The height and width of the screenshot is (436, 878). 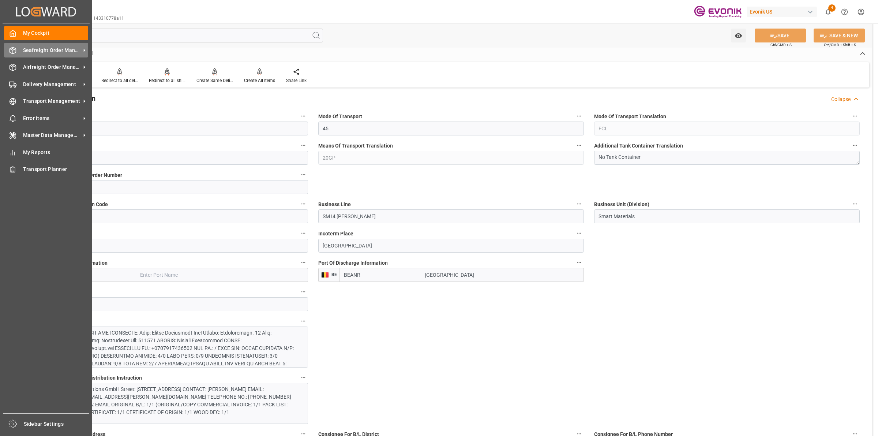 I want to click on button: Business Unit (Division), so click(x=855, y=204).